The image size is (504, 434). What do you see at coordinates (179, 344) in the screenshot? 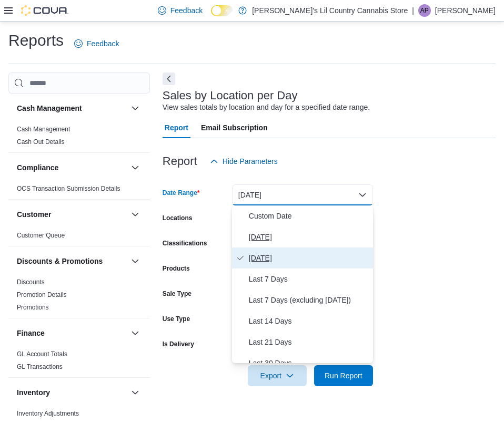
I see `label: Is Delivery` at bounding box center [179, 344].